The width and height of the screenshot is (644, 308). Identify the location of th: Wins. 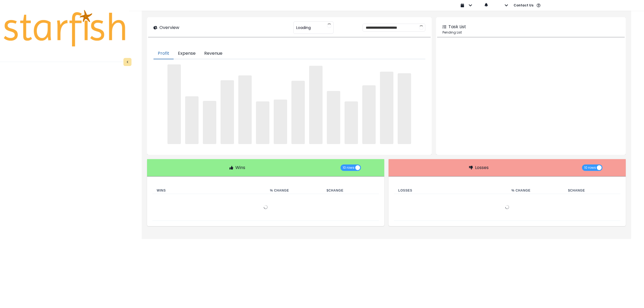
(209, 191).